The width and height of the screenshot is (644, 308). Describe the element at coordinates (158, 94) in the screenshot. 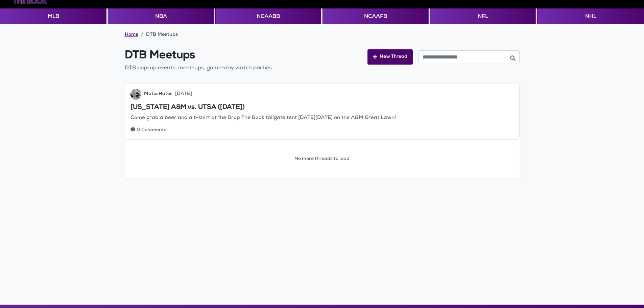

I see `span: MatesHates` at that location.